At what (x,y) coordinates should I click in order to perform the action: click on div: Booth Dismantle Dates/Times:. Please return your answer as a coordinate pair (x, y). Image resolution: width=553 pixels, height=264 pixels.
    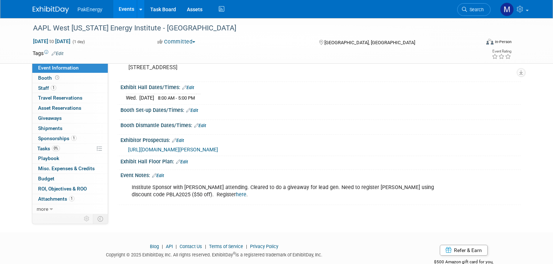
    Looking at the image, I should click on (320, 125).